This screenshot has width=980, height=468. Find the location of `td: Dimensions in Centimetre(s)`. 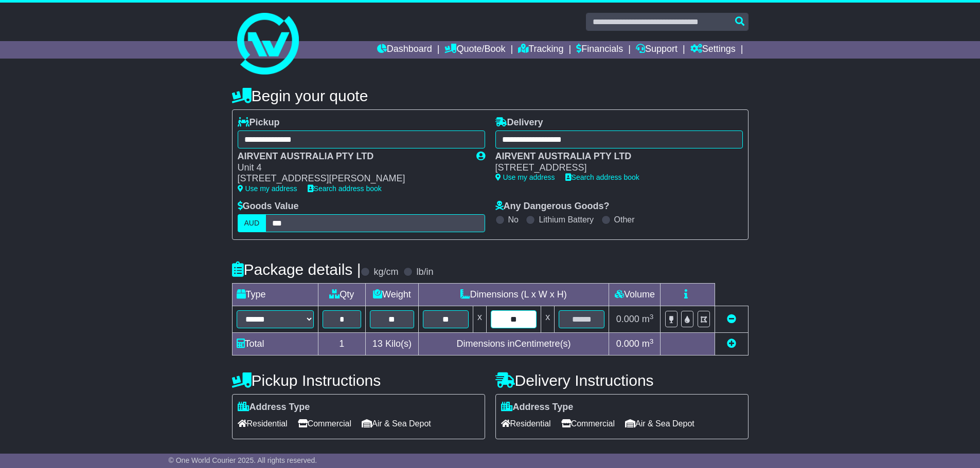

td: Dimensions in Centimetre(s) is located at coordinates (514, 344).